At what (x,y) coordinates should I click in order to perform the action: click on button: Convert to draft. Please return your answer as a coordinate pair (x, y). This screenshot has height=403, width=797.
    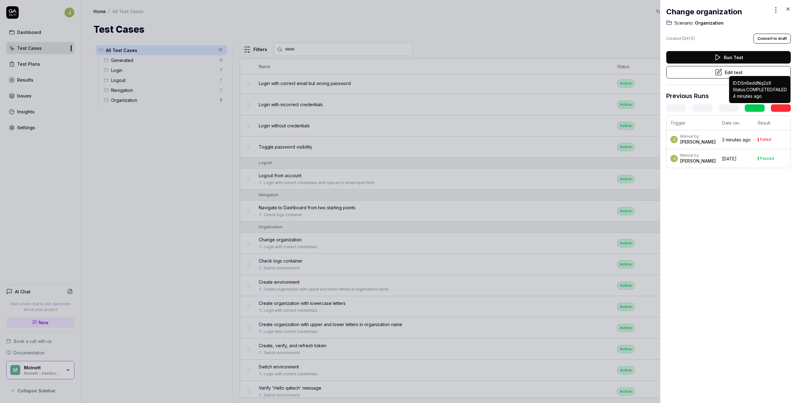
    Looking at the image, I should click on (772, 39).